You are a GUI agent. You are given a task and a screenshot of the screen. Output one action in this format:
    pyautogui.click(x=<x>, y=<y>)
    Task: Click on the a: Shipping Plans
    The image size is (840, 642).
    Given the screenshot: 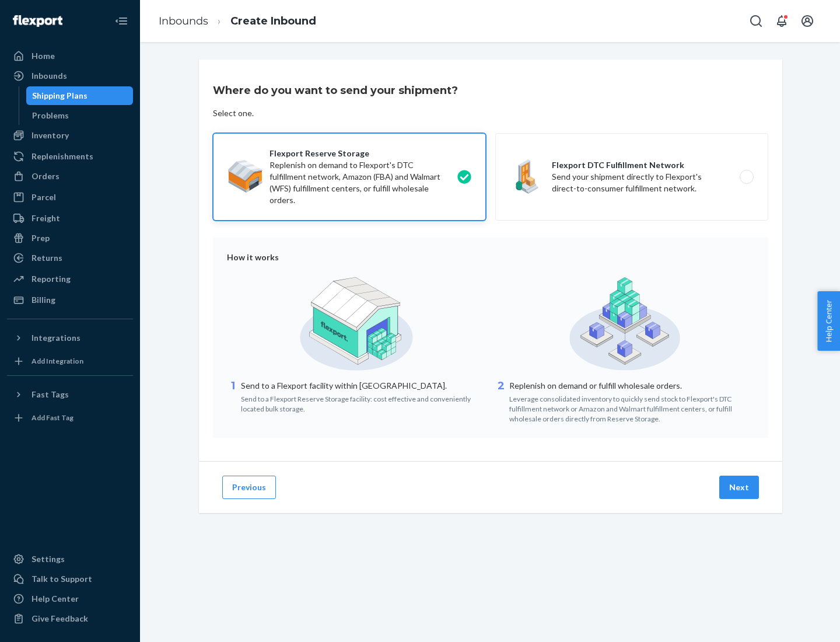 What is the action you would take?
    pyautogui.click(x=80, y=96)
    